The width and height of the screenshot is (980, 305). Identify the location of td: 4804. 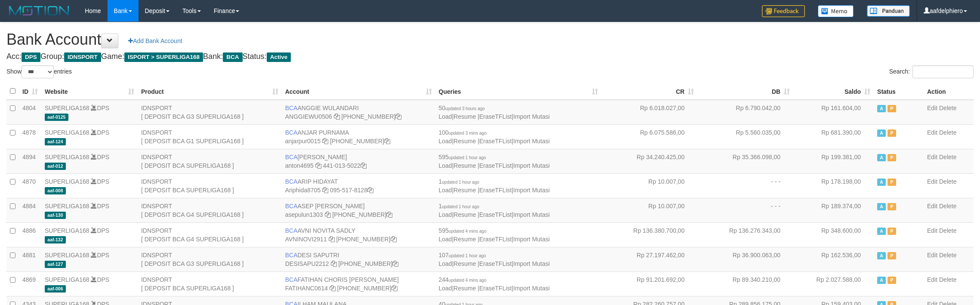
(30, 113).